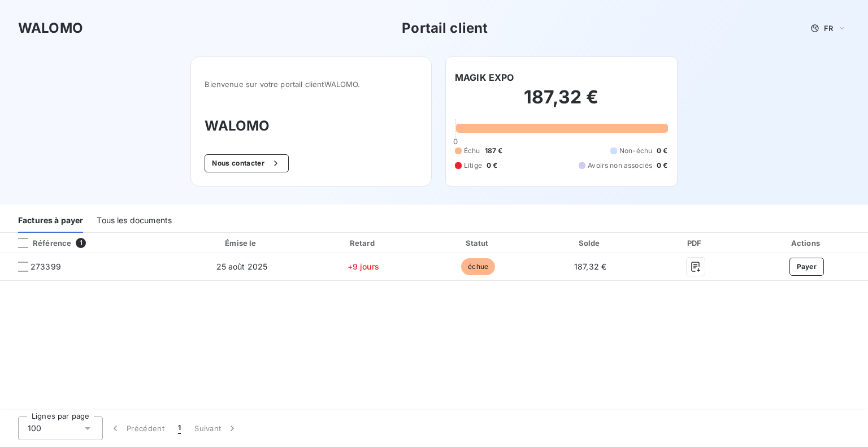 The image size is (868, 447). I want to click on span: Litige, so click(473, 165).